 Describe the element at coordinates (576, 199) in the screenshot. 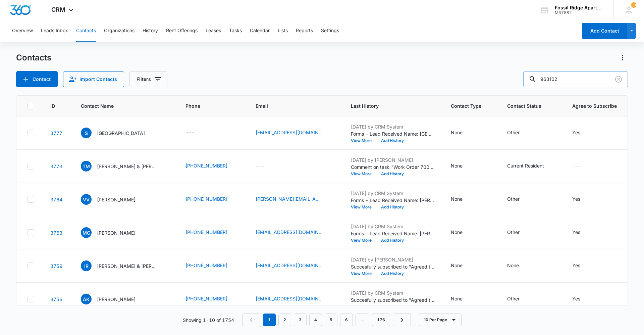

I see `div: Yes` at that location.